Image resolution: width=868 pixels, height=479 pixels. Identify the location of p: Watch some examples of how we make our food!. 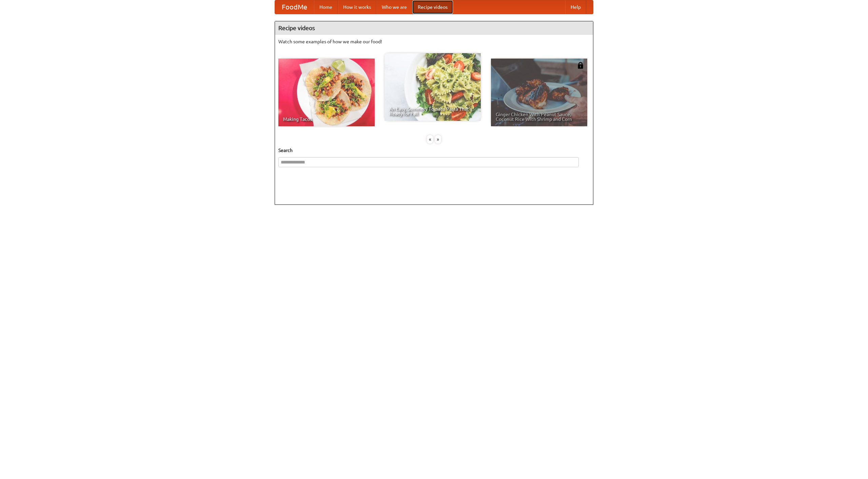
(434, 42).